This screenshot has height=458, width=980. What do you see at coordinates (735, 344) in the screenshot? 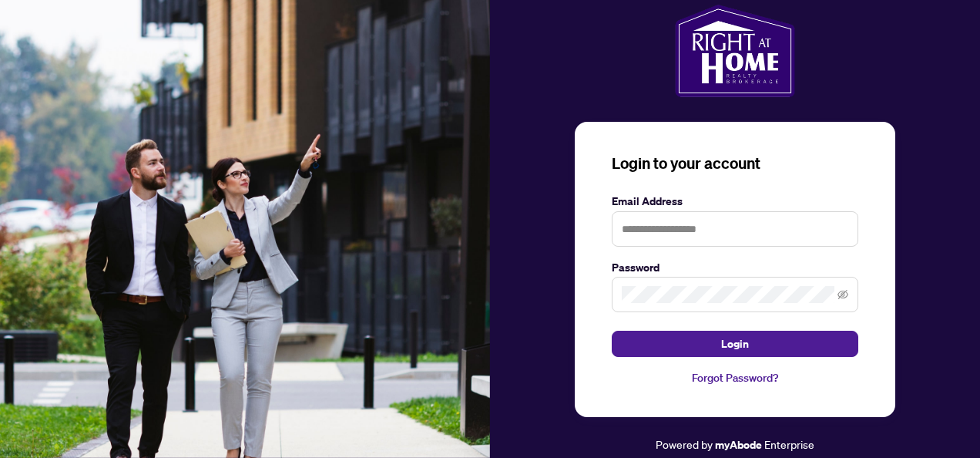
I see `span: Login` at bounding box center [735, 344].